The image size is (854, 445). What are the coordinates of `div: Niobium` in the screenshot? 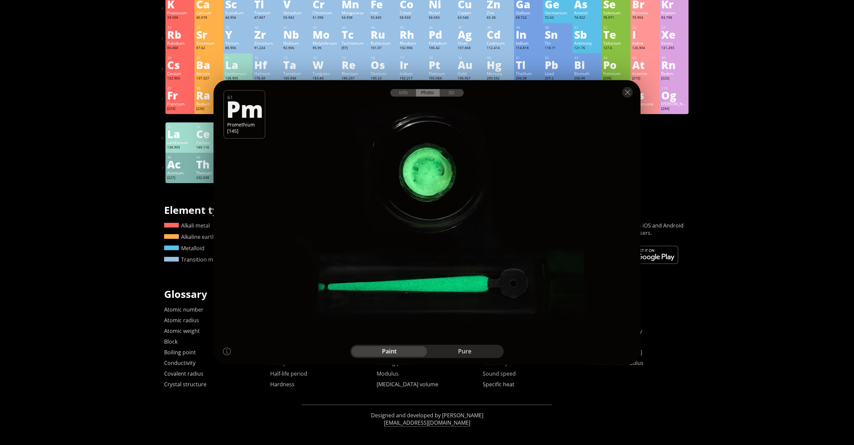 It's located at (296, 43).